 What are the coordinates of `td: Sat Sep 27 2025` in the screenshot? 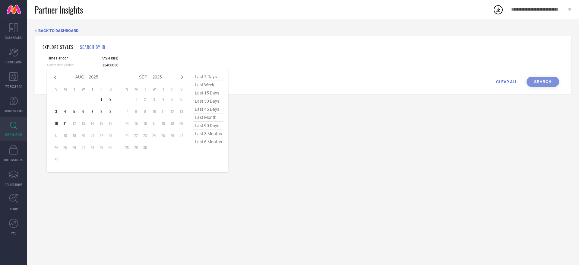 It's located at (181, 135).